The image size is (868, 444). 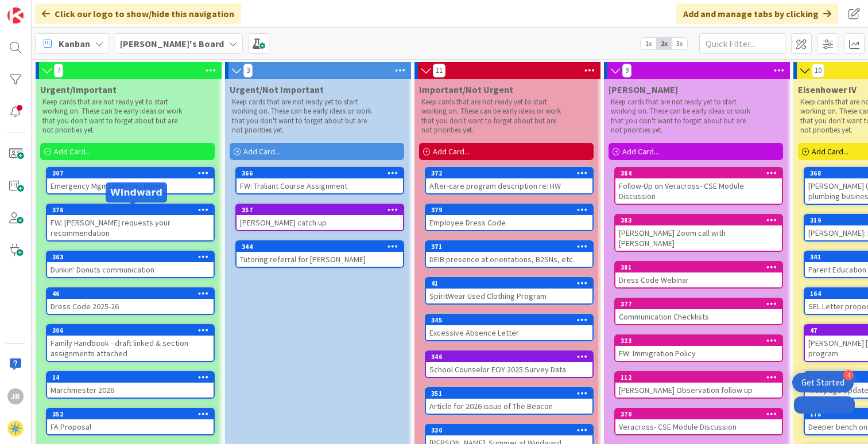 I want to click on div: SpiritWear Used Clothing Program, so click(x=509, y=296).